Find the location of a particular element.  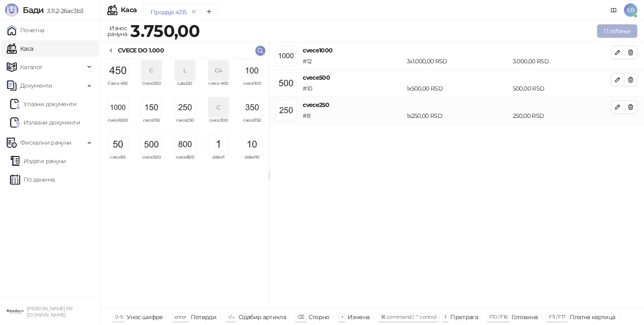

div: # 12 is located at coordinates (353, 62).